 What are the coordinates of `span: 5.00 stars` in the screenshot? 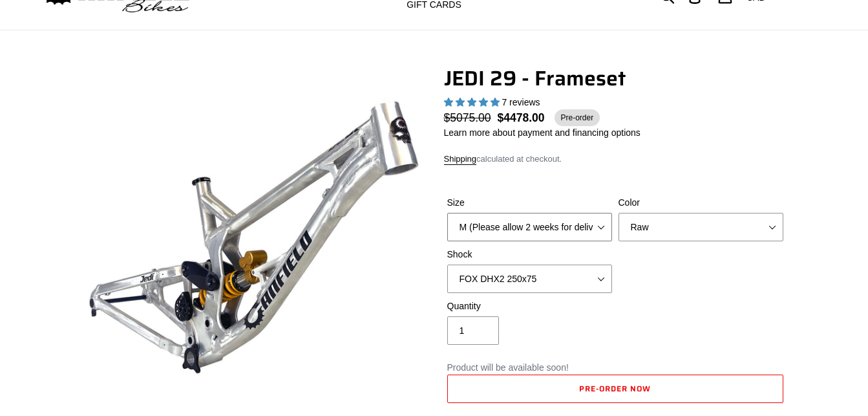 It's located at (473, 102).